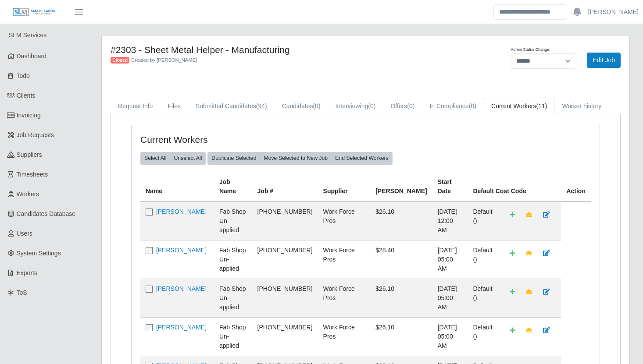 The height and width of the screenshot is (364, 643). I want to click on span: Users, so click(25, 233).